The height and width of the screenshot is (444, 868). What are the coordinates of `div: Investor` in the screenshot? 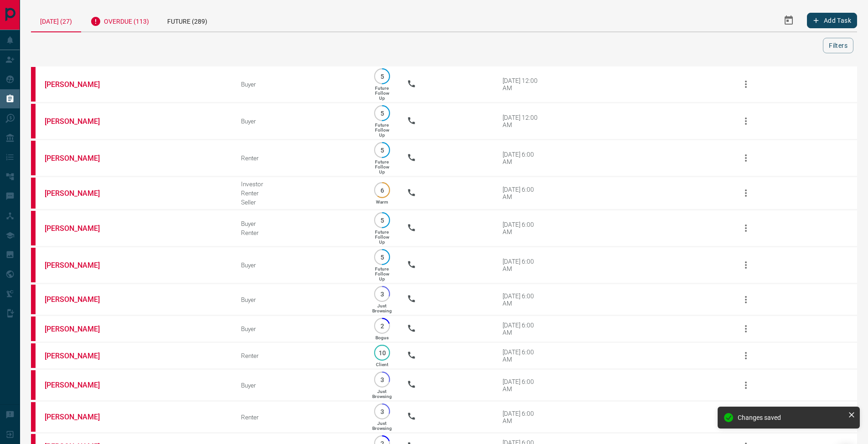 It's located at (299, 184).